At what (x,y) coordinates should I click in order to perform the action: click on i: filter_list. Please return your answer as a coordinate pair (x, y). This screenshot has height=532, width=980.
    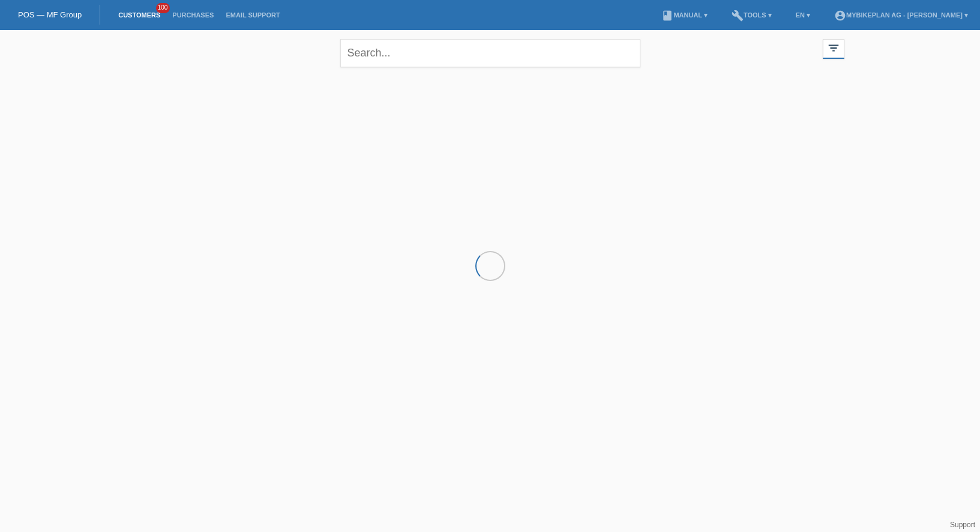
    Looking at the image, I should click on (833, 48).